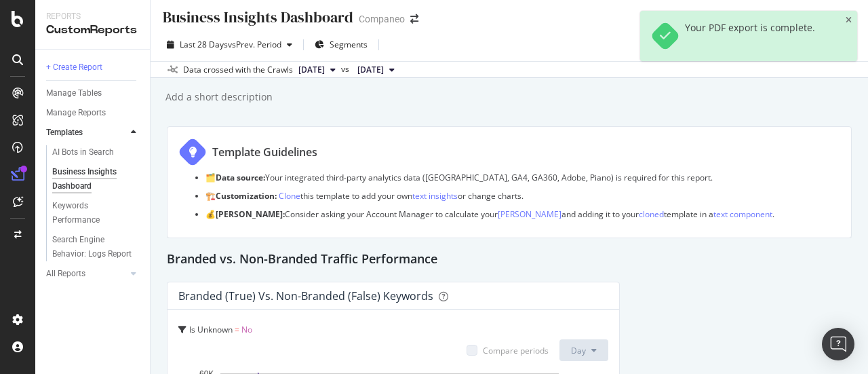  Describe the element at coordinates (90, 213) in the screenshot. I see `div: Keywords Performance` at that location.